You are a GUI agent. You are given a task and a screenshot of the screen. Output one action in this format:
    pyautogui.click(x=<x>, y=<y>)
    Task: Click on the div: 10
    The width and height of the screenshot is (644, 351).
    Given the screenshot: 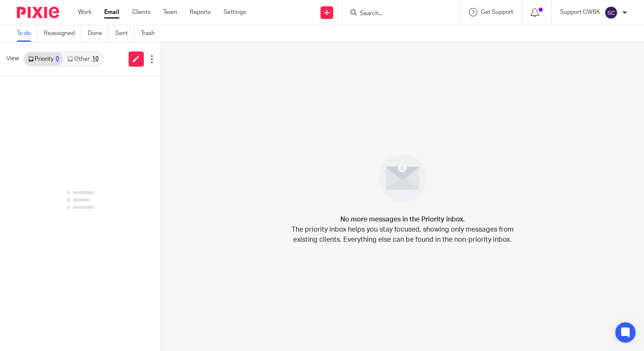 What is the action you would take?
    pyautogui.click(x=95, y=59)
    